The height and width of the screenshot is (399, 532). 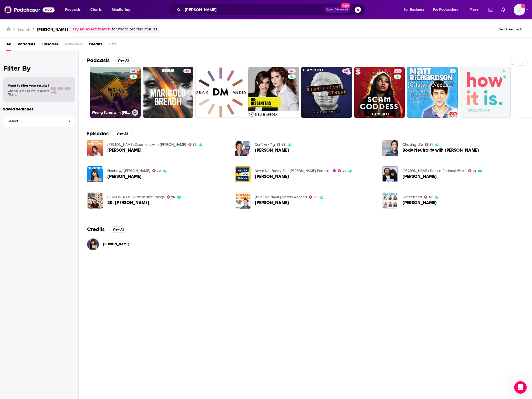 I want to click on span: 75, so click(x=398, y=71).